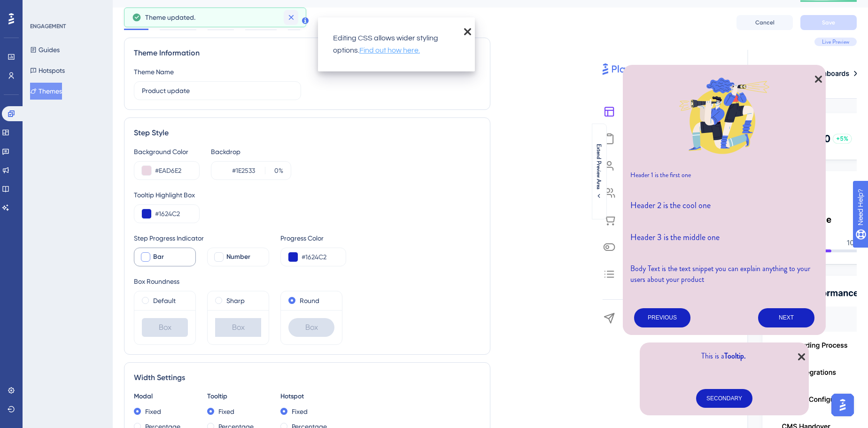 This screenshot has height=428, width=868. I want to click on img: Modal Media, so click(724, 116).